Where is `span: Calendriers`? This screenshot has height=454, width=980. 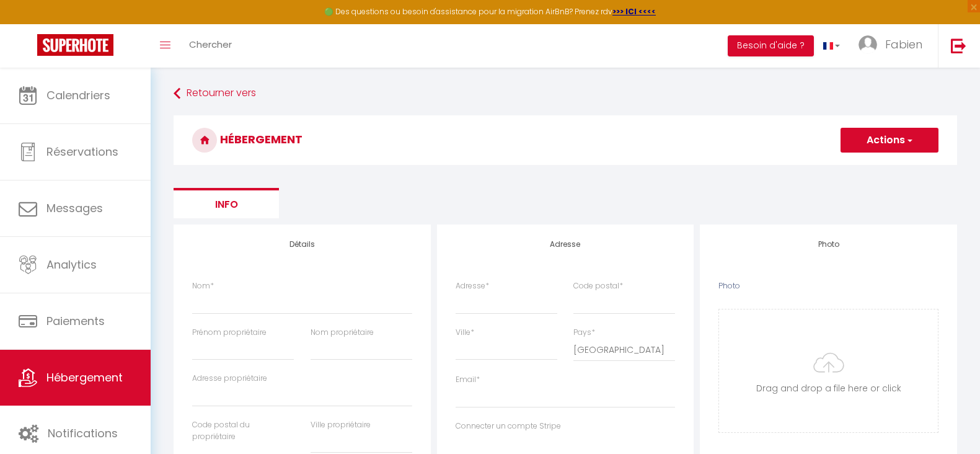 span: Calendriers is located at coordinates (78, 95).